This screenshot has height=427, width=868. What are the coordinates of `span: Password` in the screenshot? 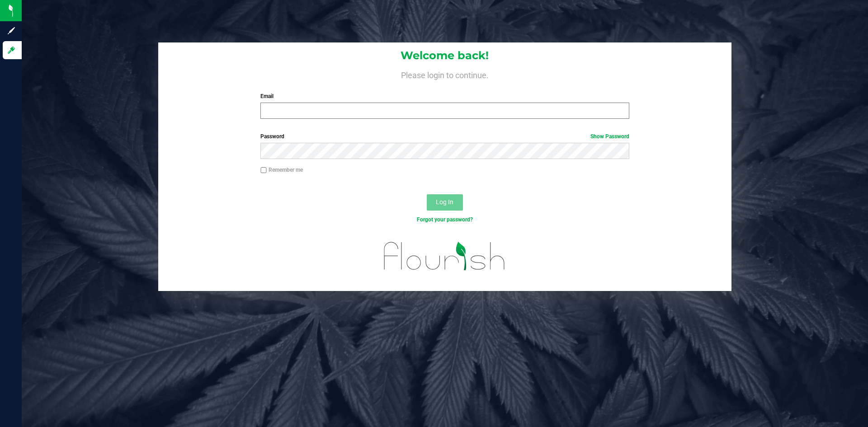 It's located at (272, 136).